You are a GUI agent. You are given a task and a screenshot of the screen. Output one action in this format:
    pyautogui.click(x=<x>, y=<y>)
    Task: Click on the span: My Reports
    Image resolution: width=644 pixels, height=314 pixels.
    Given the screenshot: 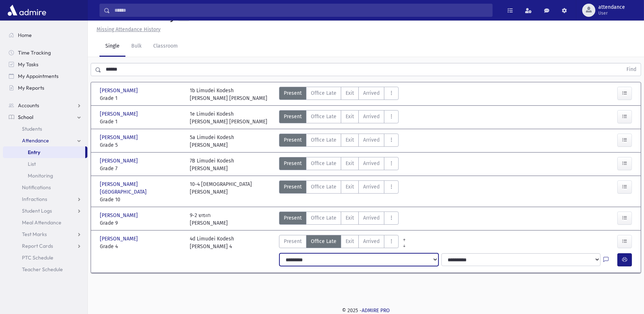 What is the action you would take?
    pyautogui.click(x=31, y=88)
    